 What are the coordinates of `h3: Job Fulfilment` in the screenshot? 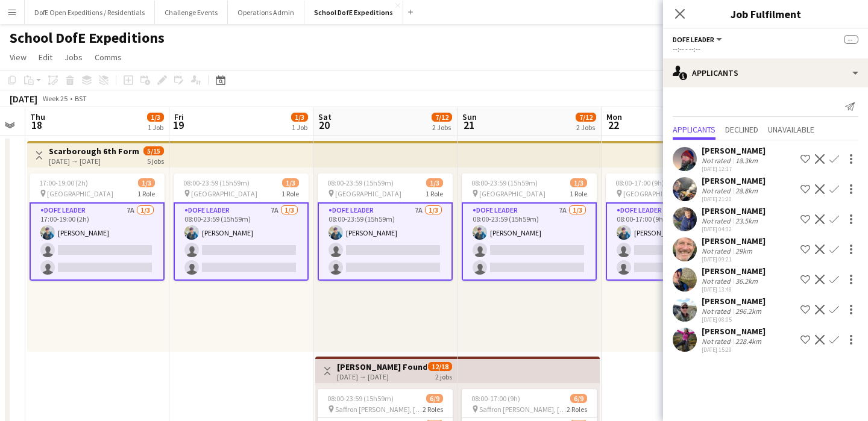 It's located at (765, 14).